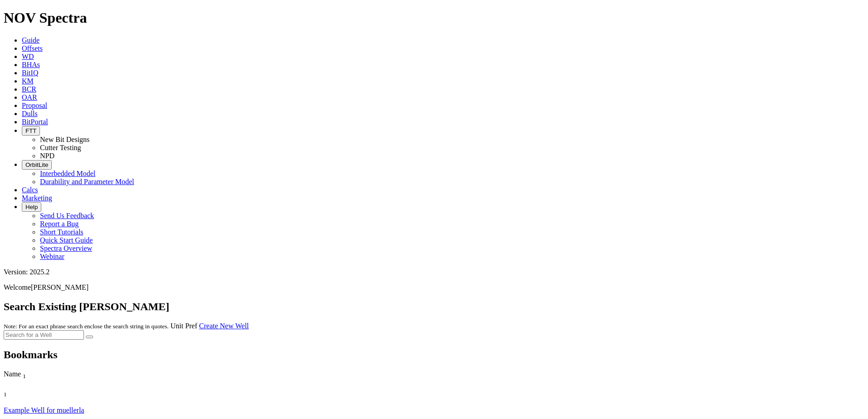 The height and width of the screenshot is (419, 868). Describe the element at coordinates (68, 173) in the screenshot. I see `a: Interbedded Model` at that location.